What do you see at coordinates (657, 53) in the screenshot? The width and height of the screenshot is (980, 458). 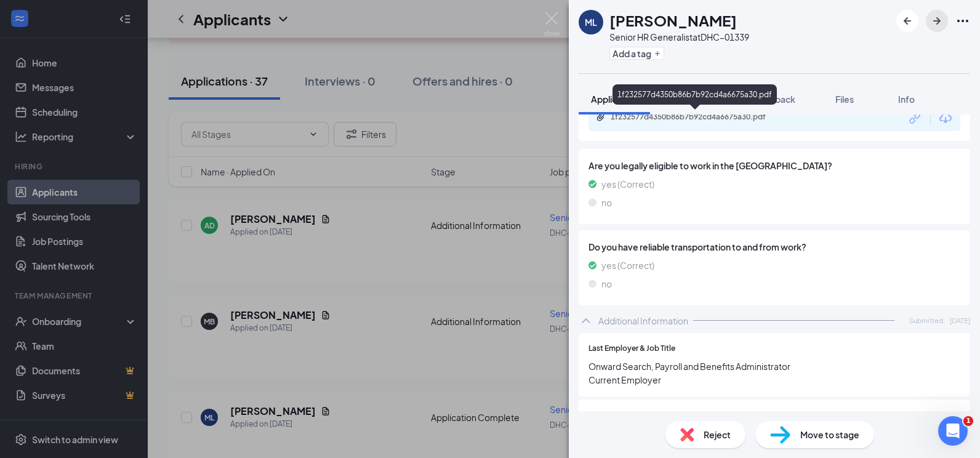 I see `svg: Plus` at bounding box center [657, 53].